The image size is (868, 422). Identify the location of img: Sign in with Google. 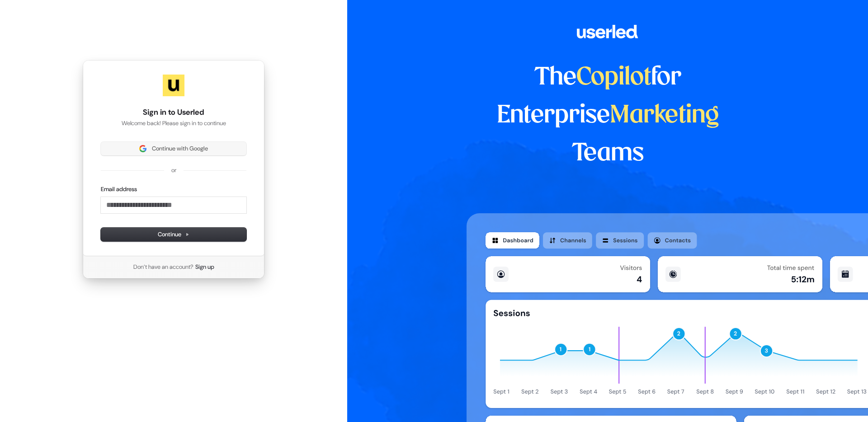
(142, 148).